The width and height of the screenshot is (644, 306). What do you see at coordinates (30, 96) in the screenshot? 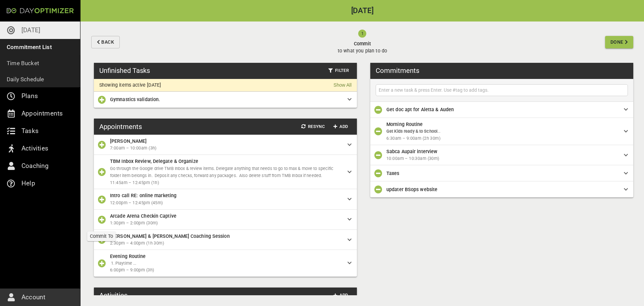
I see `p: Plans` at bounding box center [30, 96].